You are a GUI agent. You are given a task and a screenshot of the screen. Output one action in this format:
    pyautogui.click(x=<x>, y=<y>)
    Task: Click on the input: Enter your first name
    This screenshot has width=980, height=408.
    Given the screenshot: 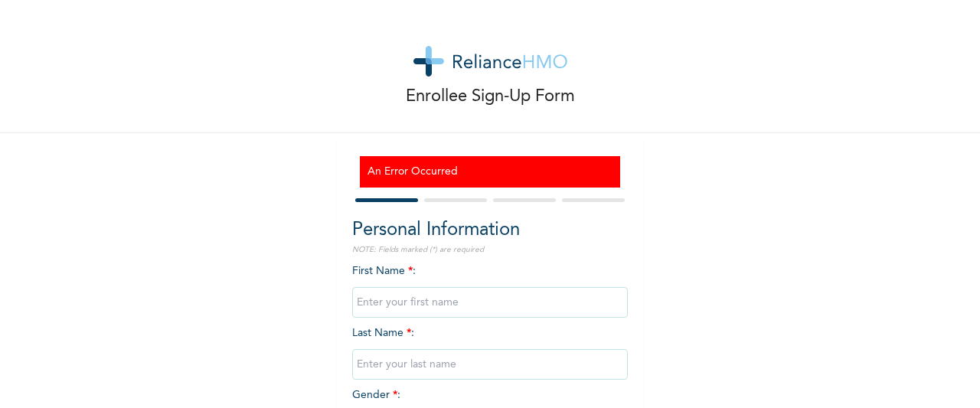 What is the action you would take?
    pyautogui.click(x=490, y=302)
    